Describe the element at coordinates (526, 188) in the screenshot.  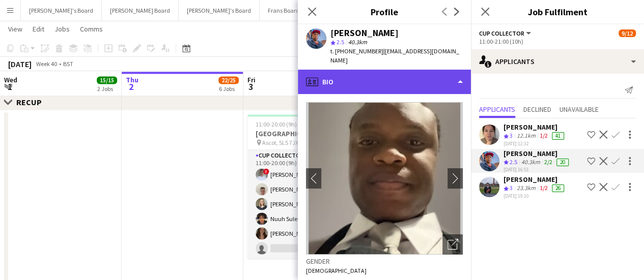
I see `div: 23.3km` at that location.